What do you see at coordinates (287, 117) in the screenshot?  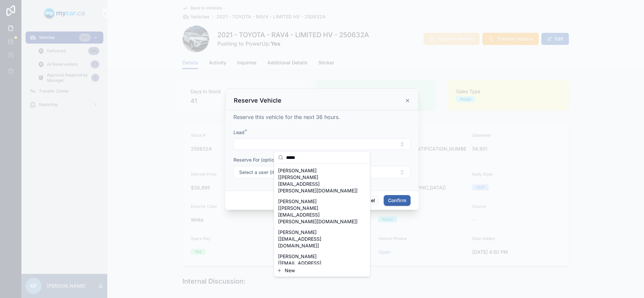 I see `span: Reserve this vehicle for the next 36 hours.` at bounding box center [287, 117].